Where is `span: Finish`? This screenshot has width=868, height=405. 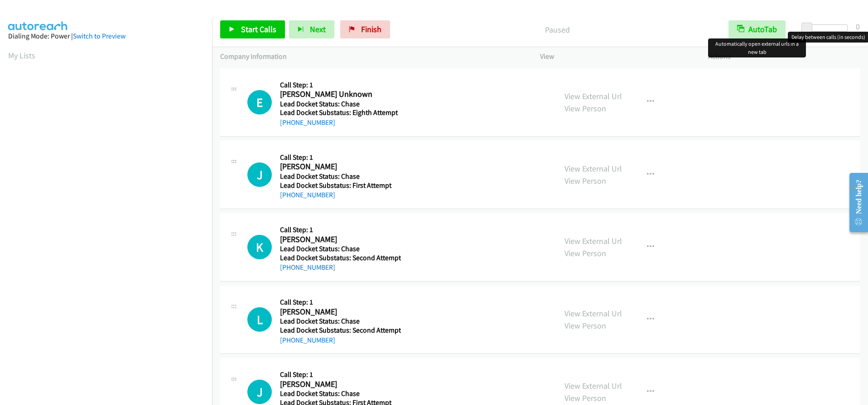 span: Finish is located at coordinates (371, 29).